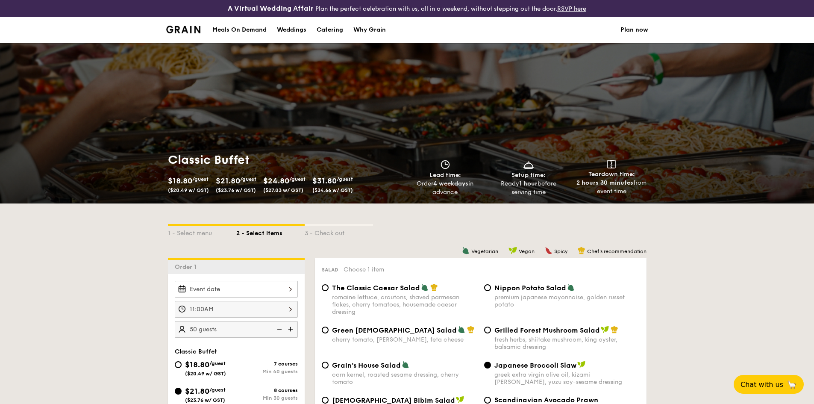  Describe the element at coordinates (324, 181) in the screenshot. I see `span: $31.80` at that location.